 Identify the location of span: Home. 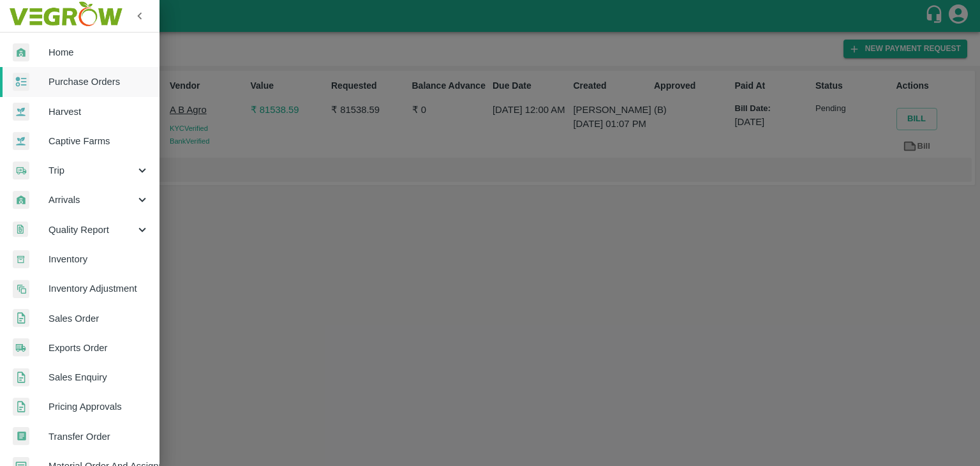
(99, 52).